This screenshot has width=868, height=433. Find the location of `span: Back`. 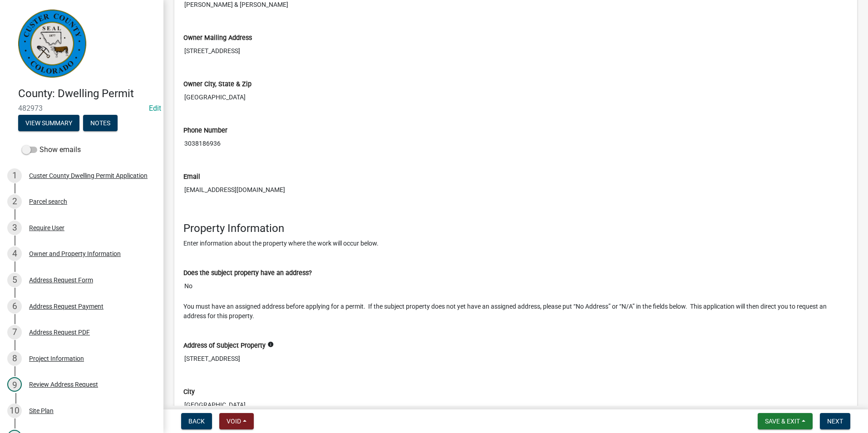

span: Back is located at coordinates (197, 421).